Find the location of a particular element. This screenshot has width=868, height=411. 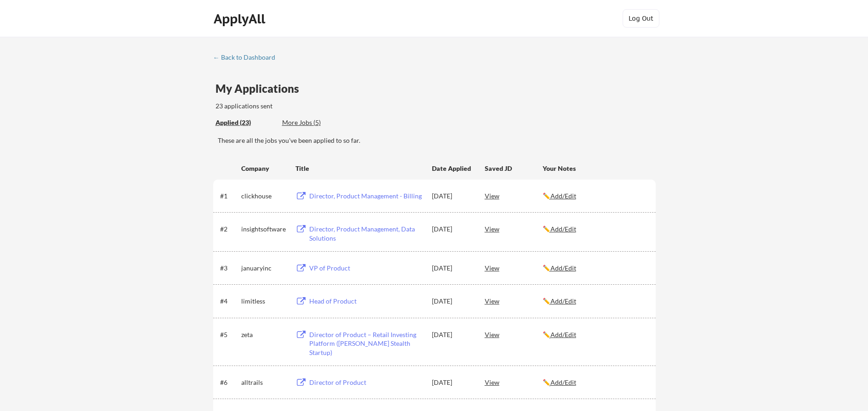

div: Company is located at coordinates (264, 168).